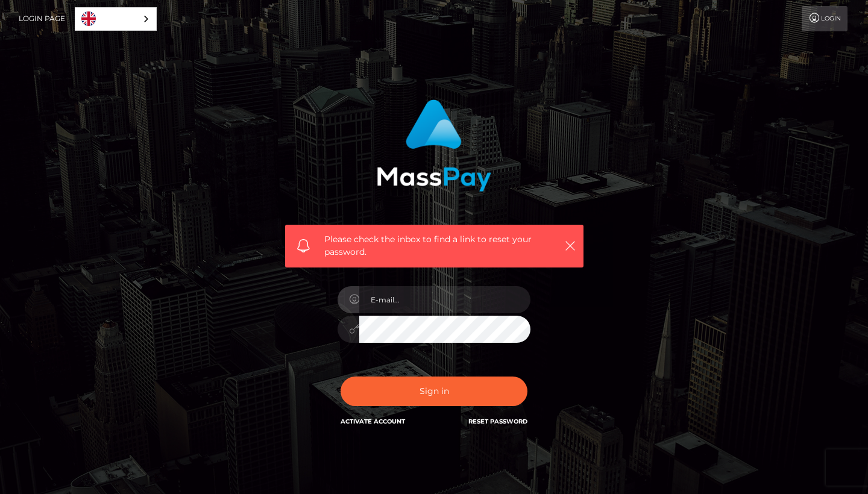 The width and height of the screenshot is (868, 494). Describe the element at coordinates (115, 18) in the screenshot. I see `aside: Language selected: English` at that location.